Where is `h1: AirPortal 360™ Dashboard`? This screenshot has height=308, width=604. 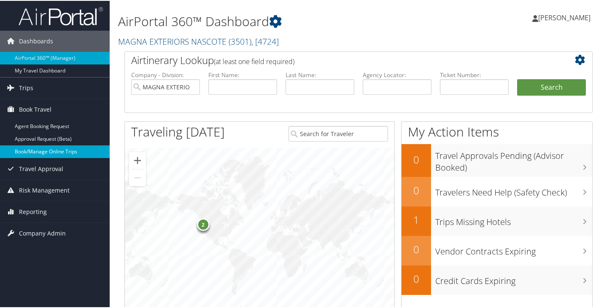
h1: AirPortal 360™ Dashboard is located at coordinates (278, 21).